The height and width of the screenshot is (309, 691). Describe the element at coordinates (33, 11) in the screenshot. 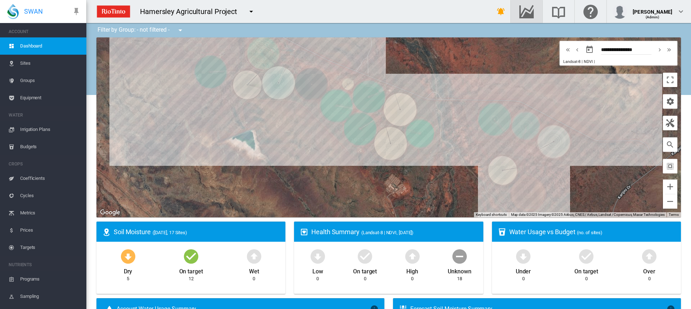

I see `span: SWAN` at that location.